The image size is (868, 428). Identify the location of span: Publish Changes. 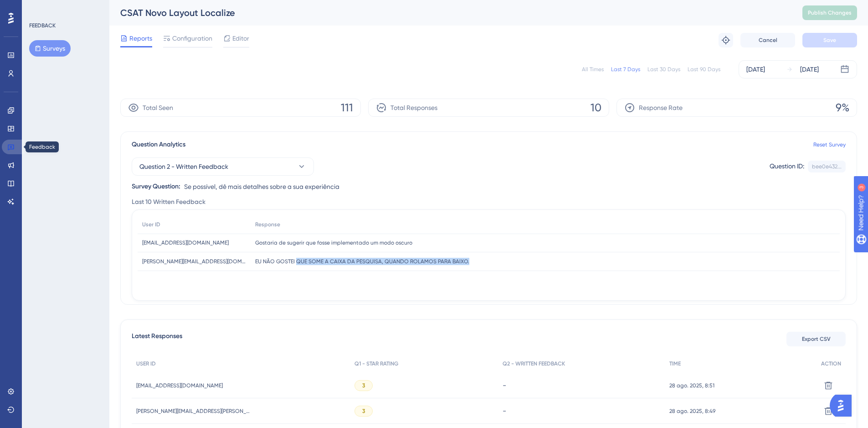
(830, 12).